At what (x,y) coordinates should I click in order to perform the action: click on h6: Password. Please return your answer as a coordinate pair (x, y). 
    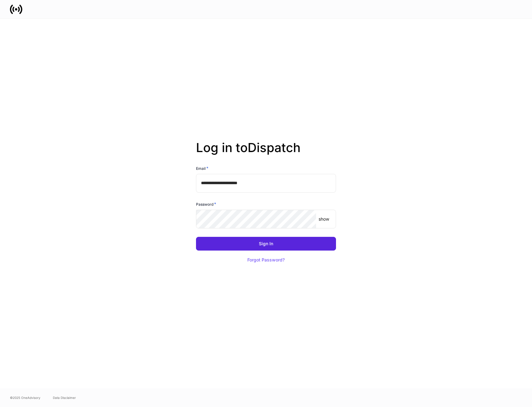
    Looking at the image, I should click on (206, 204).